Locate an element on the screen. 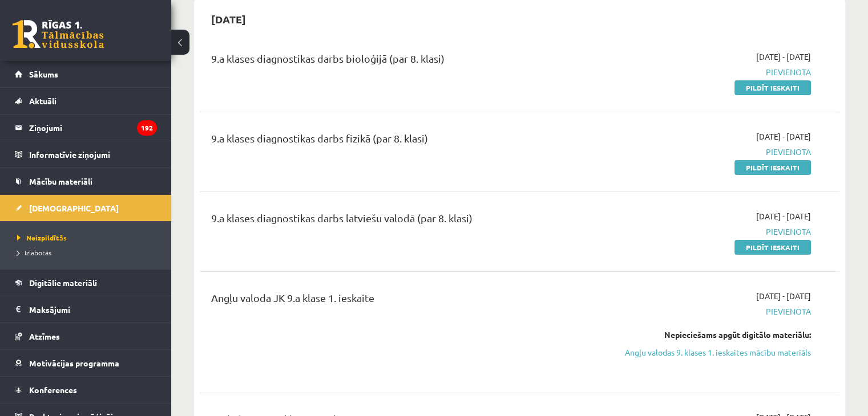 This screenshot has width=868, height=416. a: Rīgas 1. Tālmācības vidusskola is located at coordinates (58, 34).